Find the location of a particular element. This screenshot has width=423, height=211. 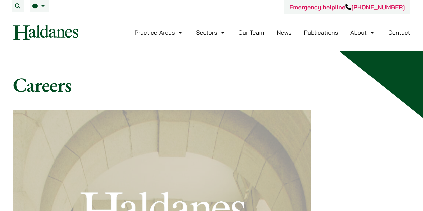

a: Sectors is located at coordinates (211, 32).